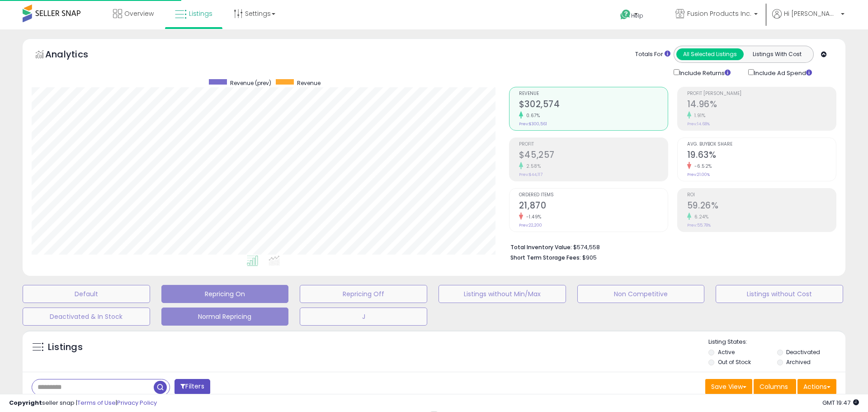 The height and width of the screenshot is (412, 868). Describe the element at coordinates (25, 403) in the screenshot. I see `strong: Copyright` at that location.